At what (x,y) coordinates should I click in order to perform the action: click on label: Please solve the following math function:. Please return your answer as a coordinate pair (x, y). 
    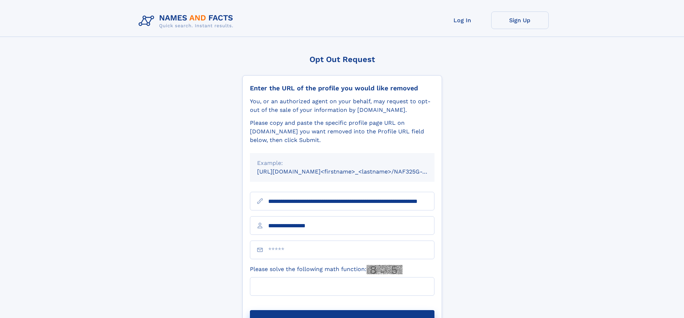
    Looking at the image, I should click on (326, 270).